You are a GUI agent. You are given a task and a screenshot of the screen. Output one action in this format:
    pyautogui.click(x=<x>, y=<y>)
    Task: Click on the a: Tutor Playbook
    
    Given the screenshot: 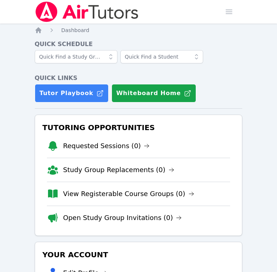 What is the action you would take?
    pyautogui.click(x=72, y=93)
    